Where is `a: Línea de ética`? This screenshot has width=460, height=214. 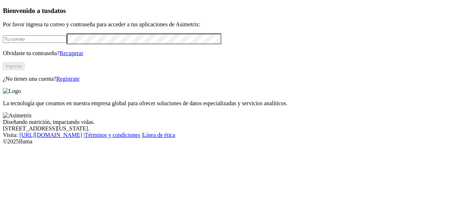 a: Línea de ética is located at coordinates (159, 135).